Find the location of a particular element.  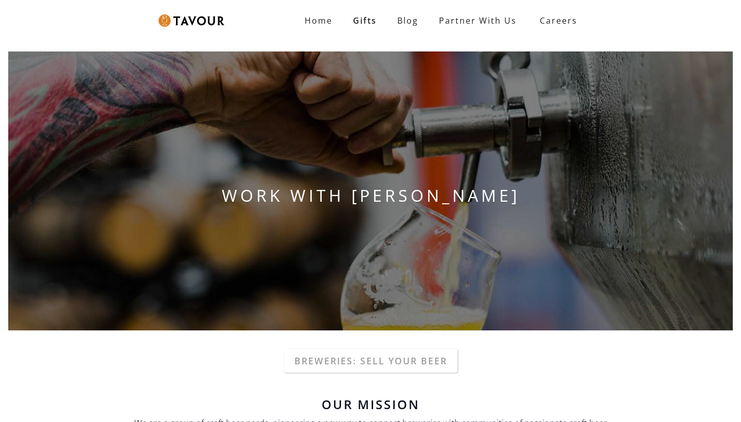

a: Partner With Us is located at coordinates (478, 21).